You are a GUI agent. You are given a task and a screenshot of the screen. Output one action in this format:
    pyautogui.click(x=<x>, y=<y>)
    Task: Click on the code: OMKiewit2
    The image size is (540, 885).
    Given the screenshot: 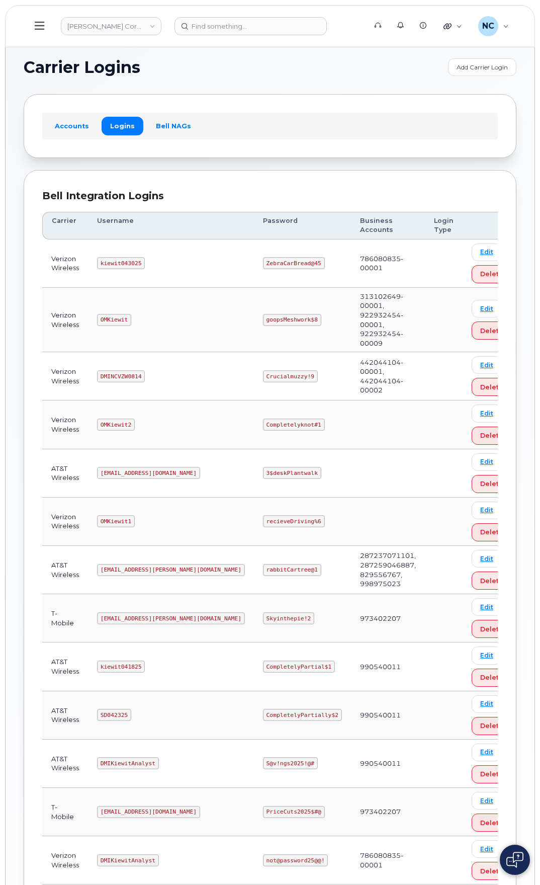 What is the action you would take?
    pyautogui.click(x=116, y=424)
    